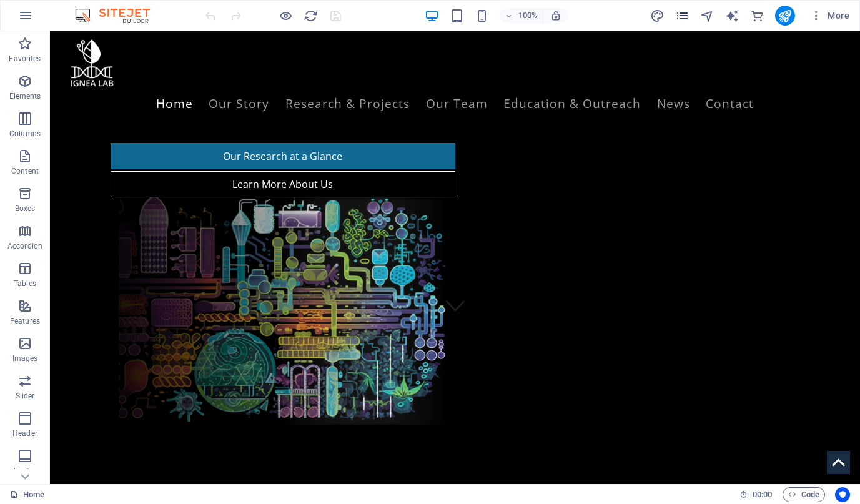 The image size is (860, 504). What do you see at coordinates (25, 471) in the screenshot?
I see `p: Footer` at bounding box center [25, 471].